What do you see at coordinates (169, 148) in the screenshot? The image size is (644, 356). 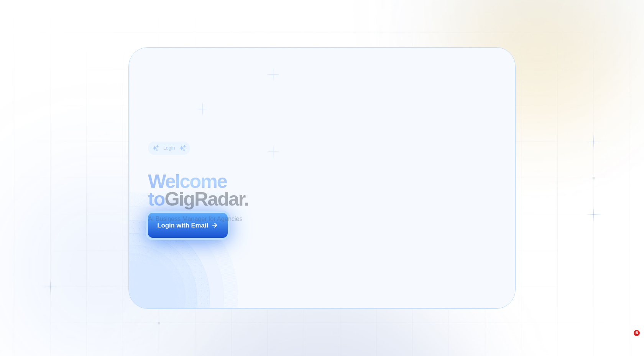 I see `div: Login` at bounding box center [169, 148].